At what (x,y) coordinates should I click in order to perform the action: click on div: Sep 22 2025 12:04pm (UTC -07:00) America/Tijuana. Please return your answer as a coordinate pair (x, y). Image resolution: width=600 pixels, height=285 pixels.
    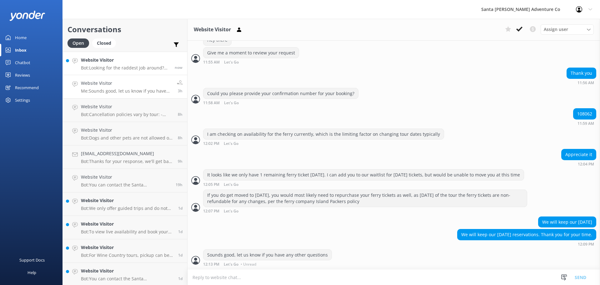
    Looking at the image, I should click on (578, 164).